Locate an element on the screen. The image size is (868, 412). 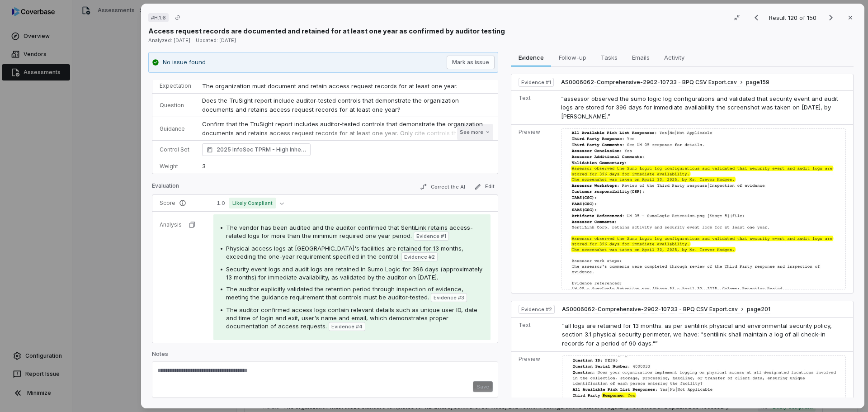
span: 2025 InfoSec TPRM - High Inherent Risk (TruSight Supported) Access Control is located at coordinates (261, 150).